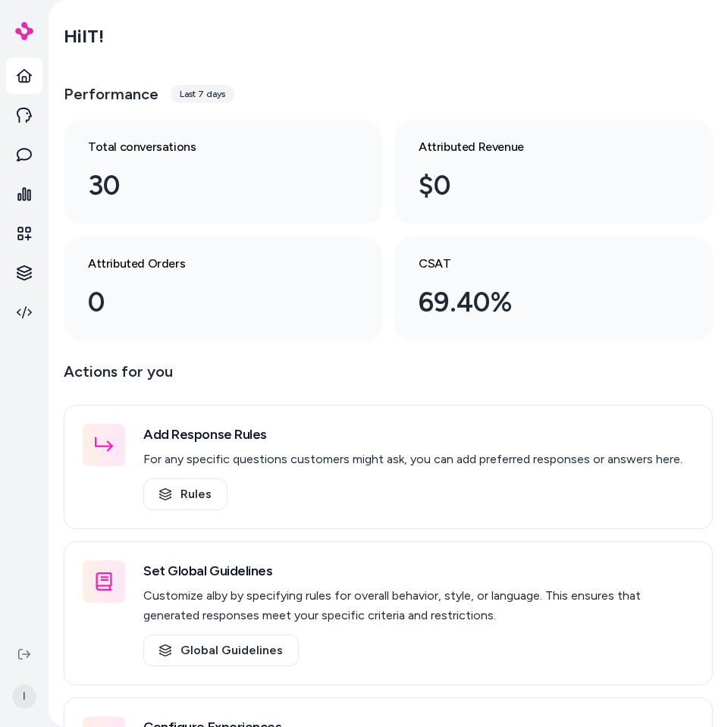 The width and height of the screenshot is (728, 727). Describe the element at coordinates (24, 697) in the screenshot. I see `span: I` at that location.